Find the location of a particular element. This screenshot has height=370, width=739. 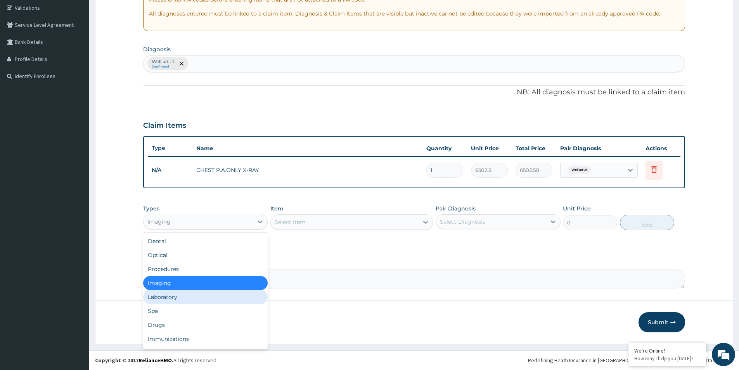

label: Types is located at coordinates (151, 208).